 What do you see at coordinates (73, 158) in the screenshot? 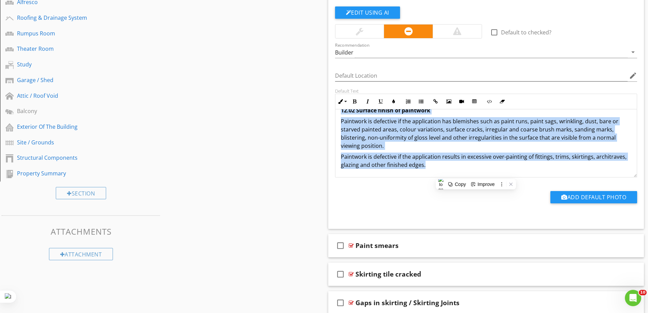
I see `div: Structural Components` at bounding box center [73, 158].